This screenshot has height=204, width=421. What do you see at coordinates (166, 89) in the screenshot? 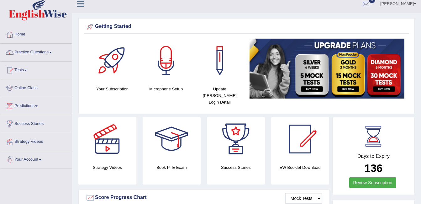
I see `h4: Microphone Setup` at bounding box center [166, 89].